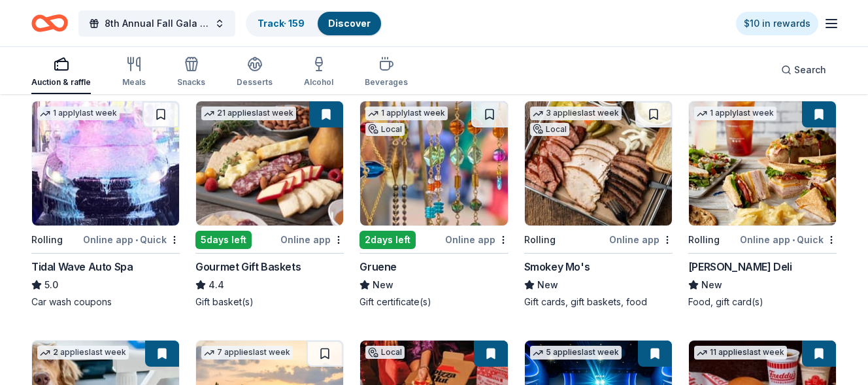 Image resolution: width=868 pixels, height=385 pixels. Describe the element at coordinates (106, 302) in the screenshot. I see `div: Car wash coupons` at that location.